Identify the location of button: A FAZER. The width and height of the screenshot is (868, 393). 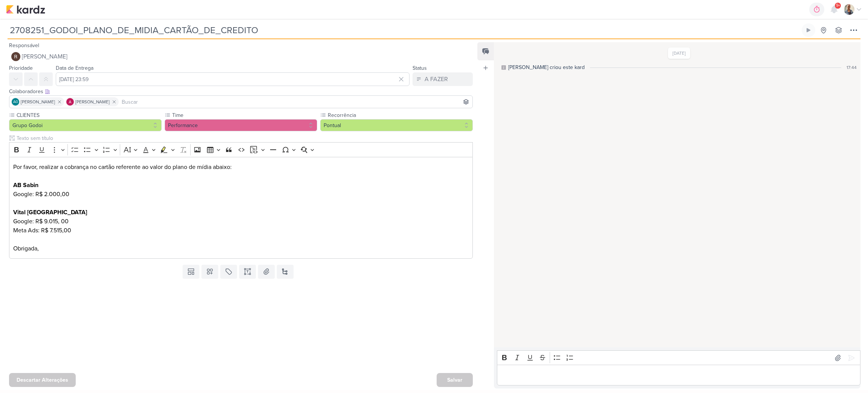
(442, 79).